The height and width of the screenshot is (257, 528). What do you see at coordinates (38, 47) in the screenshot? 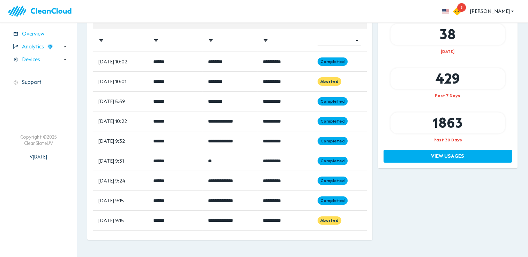
I see `div: Analytics` at bounding box center [38, 47].